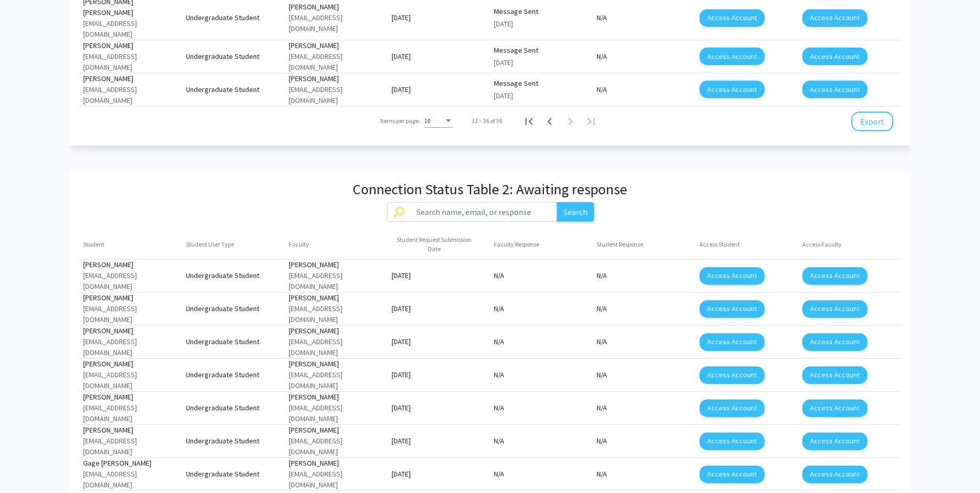 The height and width of the screenshot is (493, 980). I want to click on input: Search name, email, or response, so click(484, 212).